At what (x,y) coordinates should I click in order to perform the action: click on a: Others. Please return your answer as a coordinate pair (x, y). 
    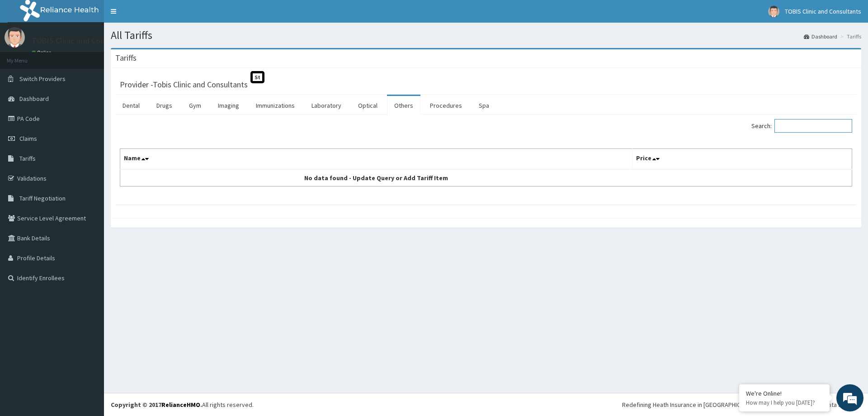
    Looking at the image, I should click on (404, 105).